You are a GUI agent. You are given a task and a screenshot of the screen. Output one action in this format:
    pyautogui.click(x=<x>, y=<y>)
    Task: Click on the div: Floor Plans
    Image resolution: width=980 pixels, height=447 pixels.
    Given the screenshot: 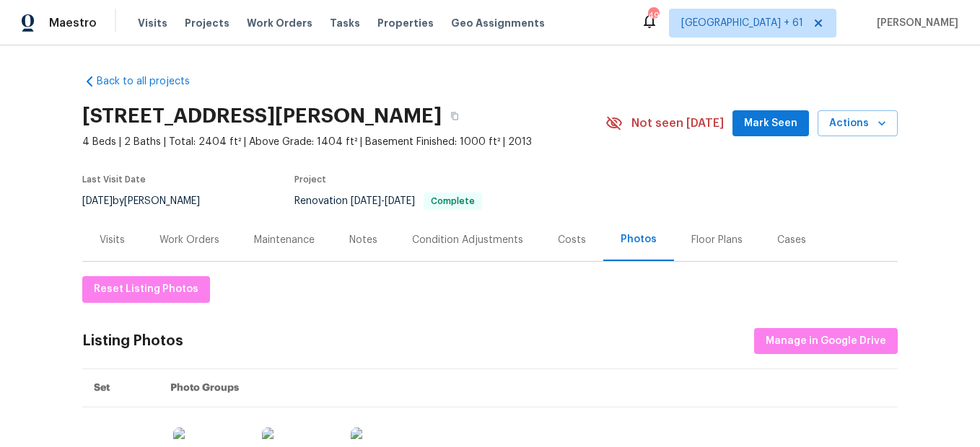 What is the action you would take?
    pyautogui.click(x=717, y=240)
    